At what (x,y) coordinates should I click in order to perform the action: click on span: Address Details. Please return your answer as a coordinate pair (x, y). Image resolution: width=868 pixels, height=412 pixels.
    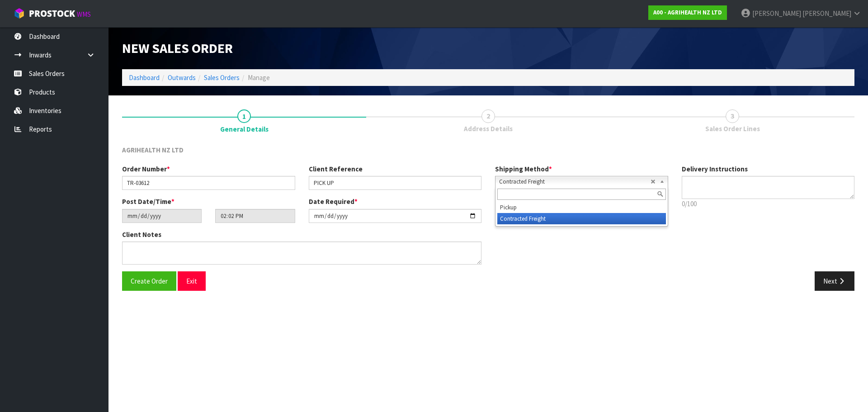
    Looking at the image, I should click on (488, 129).